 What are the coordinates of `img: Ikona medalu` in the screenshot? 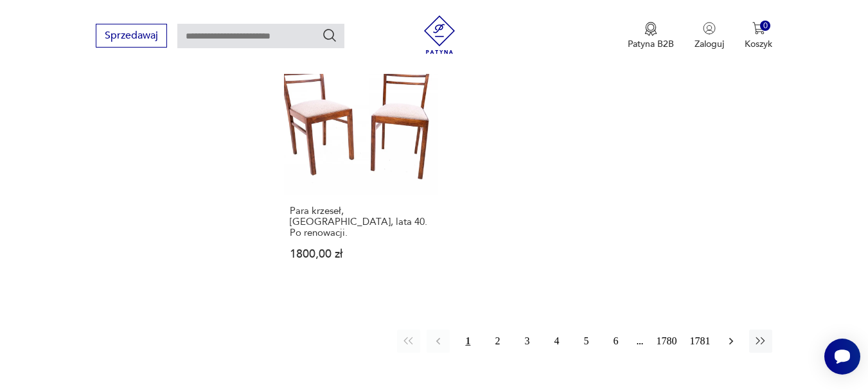 It's located at (651, 29).